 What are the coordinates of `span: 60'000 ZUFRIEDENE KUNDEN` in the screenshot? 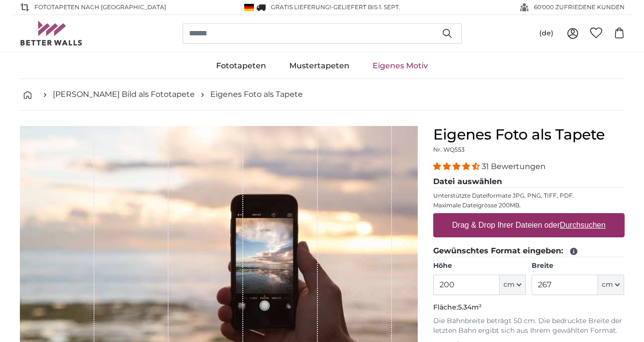 It's located at (579, 7).